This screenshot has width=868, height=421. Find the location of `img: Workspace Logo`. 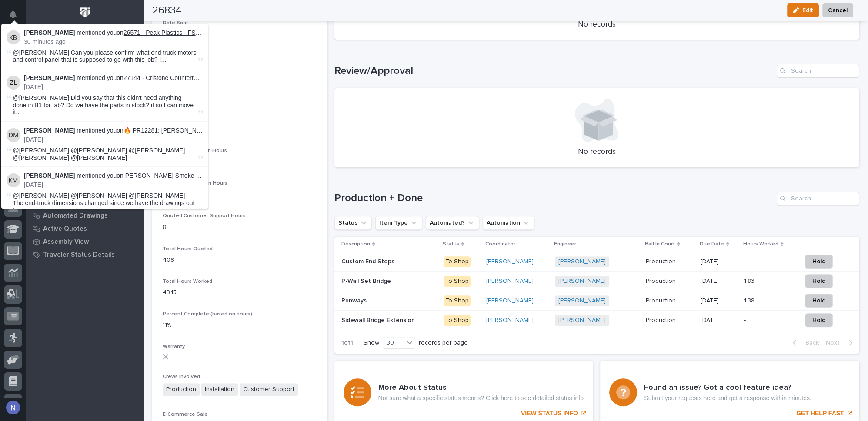

img: Workspace Logo is located at coordinates (85, 12).